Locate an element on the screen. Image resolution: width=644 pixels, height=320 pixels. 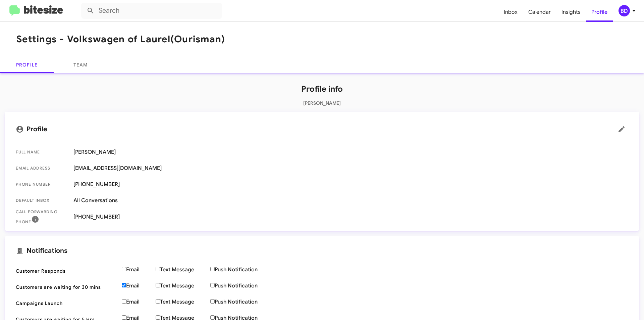
span: Calendar is located at coordinates (539, 12).